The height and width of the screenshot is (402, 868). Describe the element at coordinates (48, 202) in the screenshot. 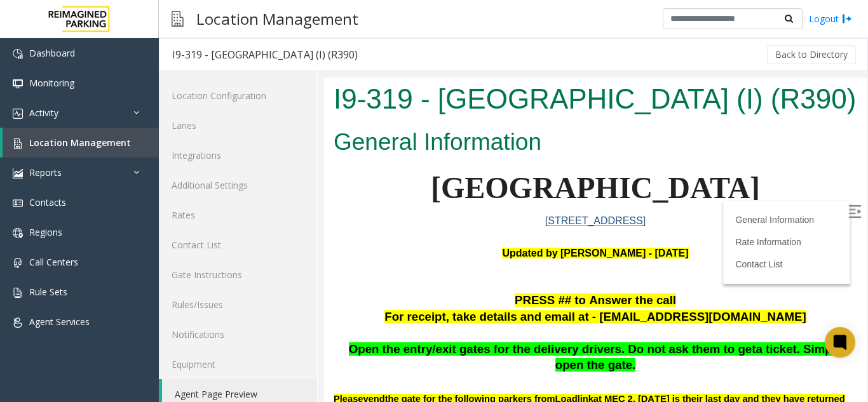

I see `span: Contacts` at that location.